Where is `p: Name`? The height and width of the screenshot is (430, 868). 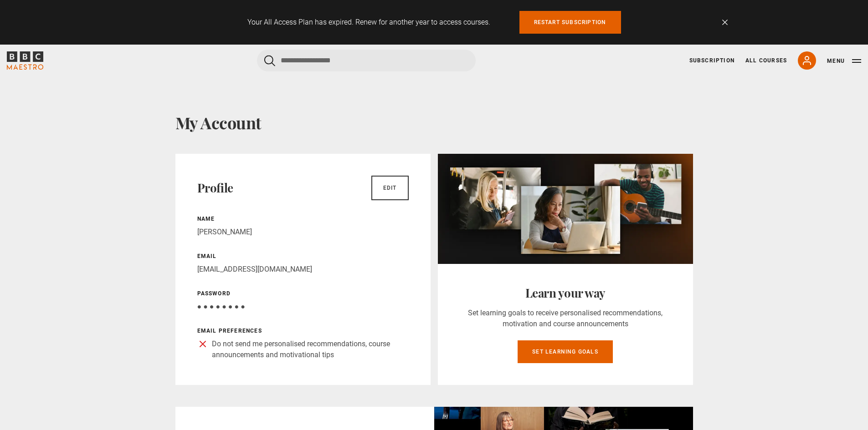 p: Name is located at coordinates (303, 219).